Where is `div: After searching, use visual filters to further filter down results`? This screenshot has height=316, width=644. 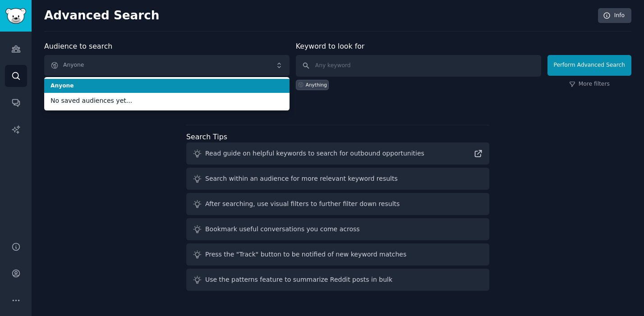
div: After searching, use visual filters to further filter down results is located at coordinates (302, 203).